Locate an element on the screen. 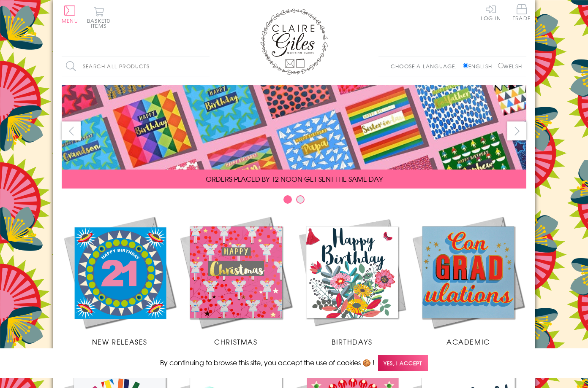  a: Academic is located at coordinates (468, 281).